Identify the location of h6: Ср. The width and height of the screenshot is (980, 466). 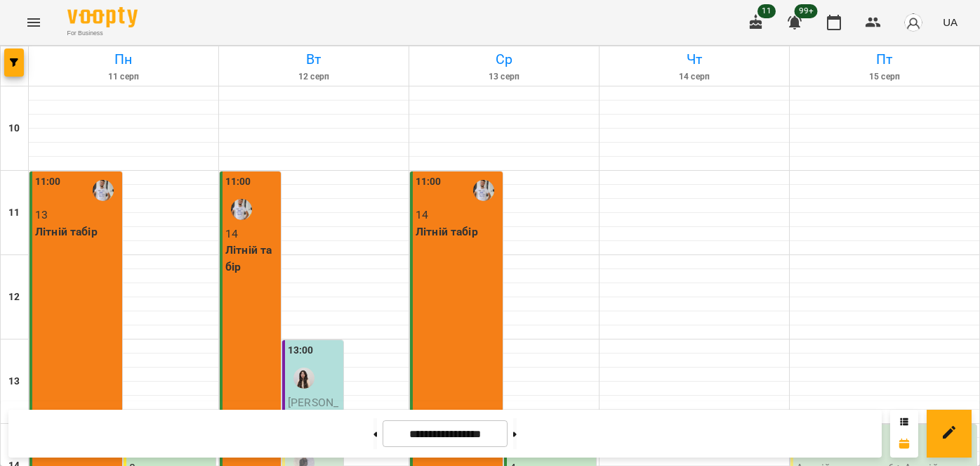
(504, 59).